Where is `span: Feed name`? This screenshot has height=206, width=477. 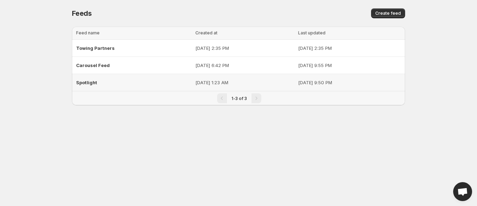 span: Feed name is located at coordinates (88, 33).